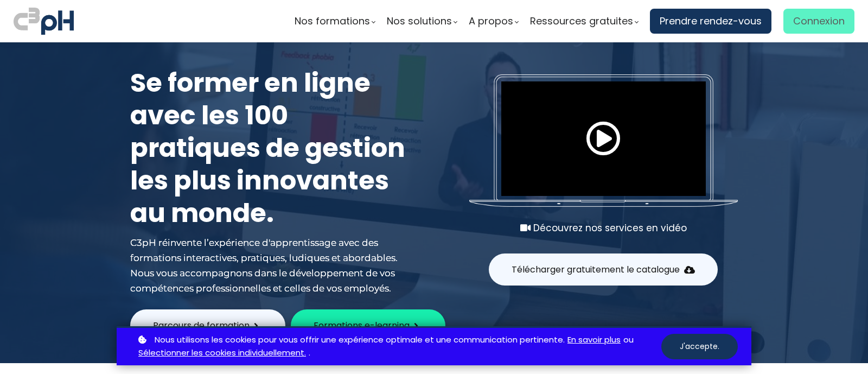  Describe the element at coordinates (201, 325) in the screenshot. I see `span: Parcours de formation` at that location.